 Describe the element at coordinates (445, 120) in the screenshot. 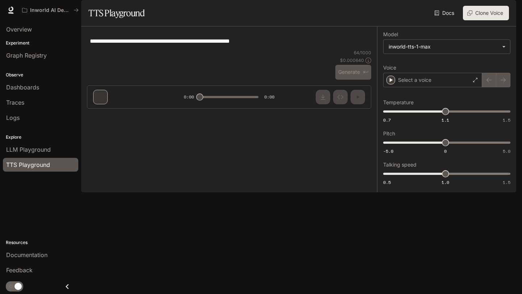

I see `span: 1.1` at that location.